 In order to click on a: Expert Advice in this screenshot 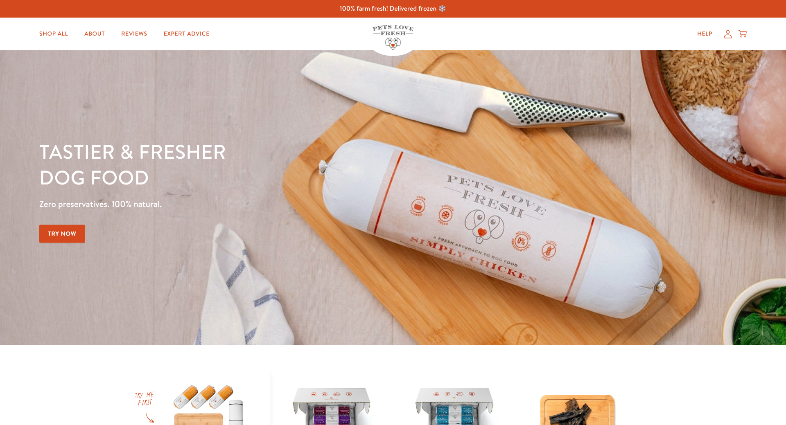, I will do `click(187, 34)`.